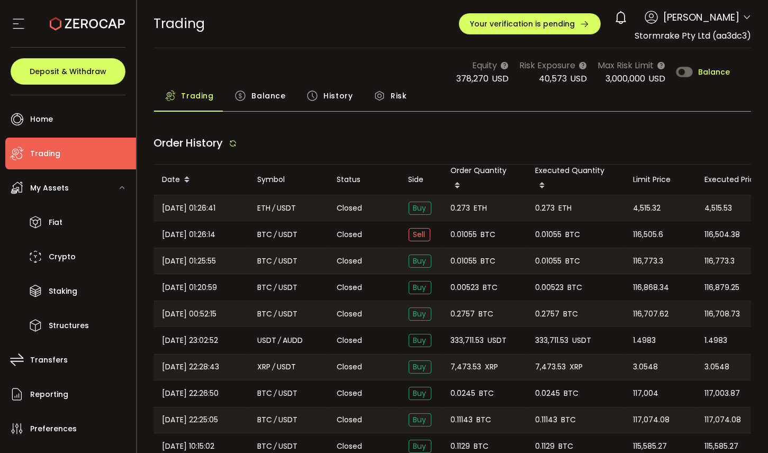 The image size is (768, 453). Describe the element at coordinates (49, 360) in the screenshot. I see `span: Transfers` at that location.